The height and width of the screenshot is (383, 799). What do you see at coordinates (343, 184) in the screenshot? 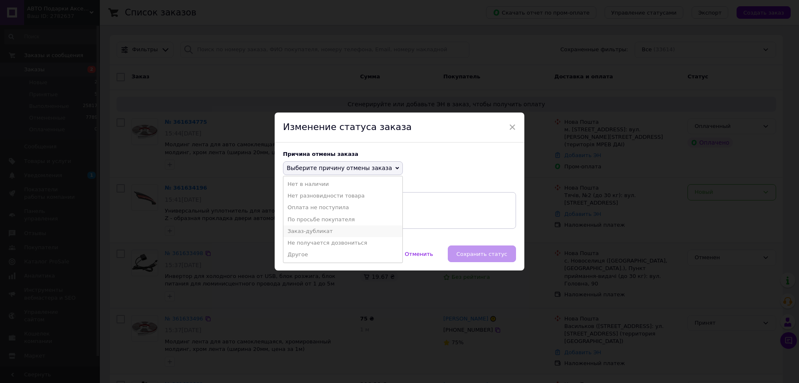
I see `li: Нет в наличии` at bounding box center [343, 184].